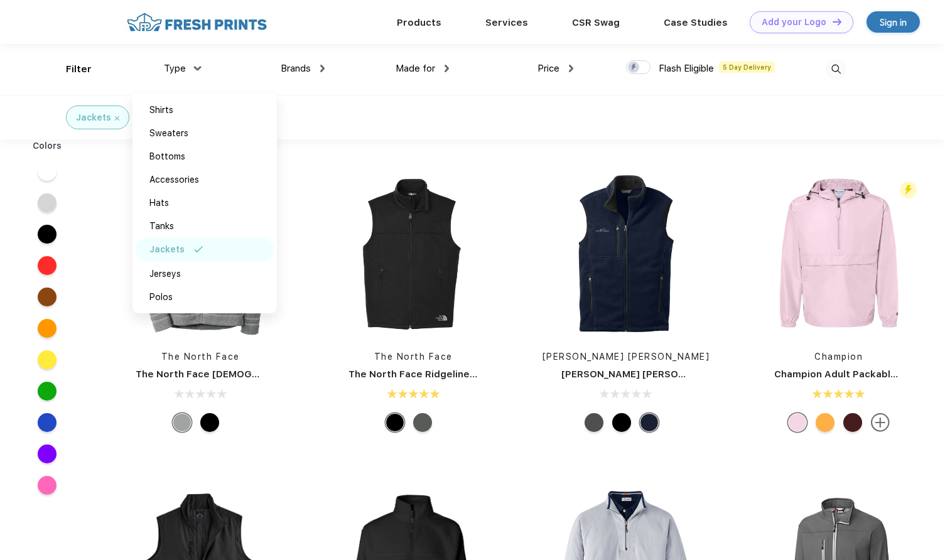 This screenshot has height=560, width=945. Describe the element at coordinates (117, 118) in the screenshot. I see `img: filter_cancel.svg` at that location.